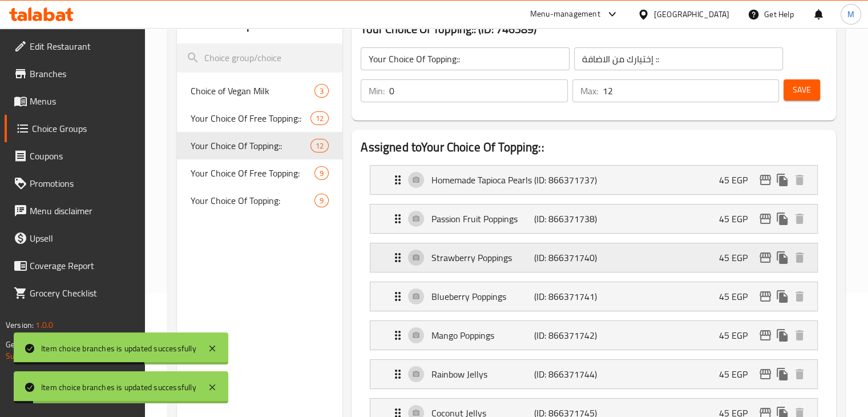 The image size is (868, 417). What do you see at coordinates (259, 145) in the screenshot?
I see `div: Your Choice Of Topping::12` at bounding box center [259, 145].